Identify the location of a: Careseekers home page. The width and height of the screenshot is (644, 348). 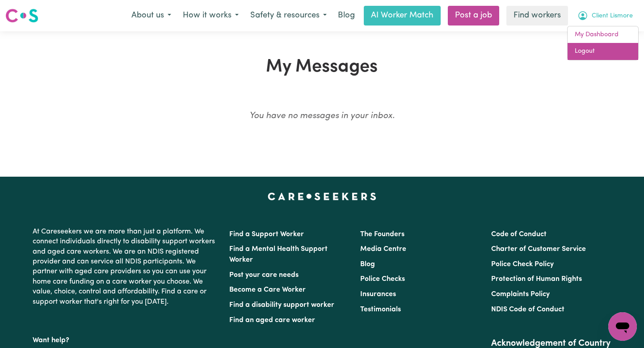
(322, 197).